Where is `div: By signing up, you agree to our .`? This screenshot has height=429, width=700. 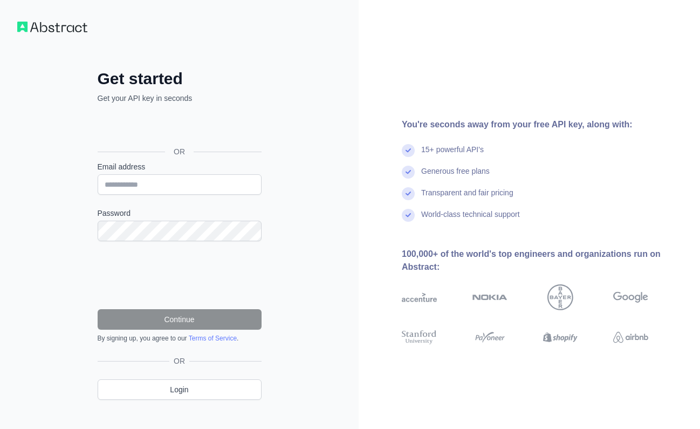 div: By signing up, you agree to our . is located at coordinates (180, 338).